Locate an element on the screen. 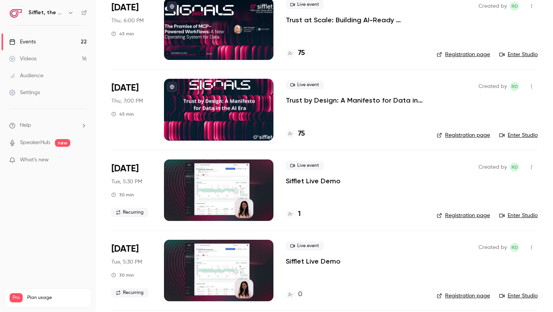 This screenshot has width=553, height=312. a: Trust by Design: A Manifesto for Data in the AI Era is located at coordinates (355, 100).